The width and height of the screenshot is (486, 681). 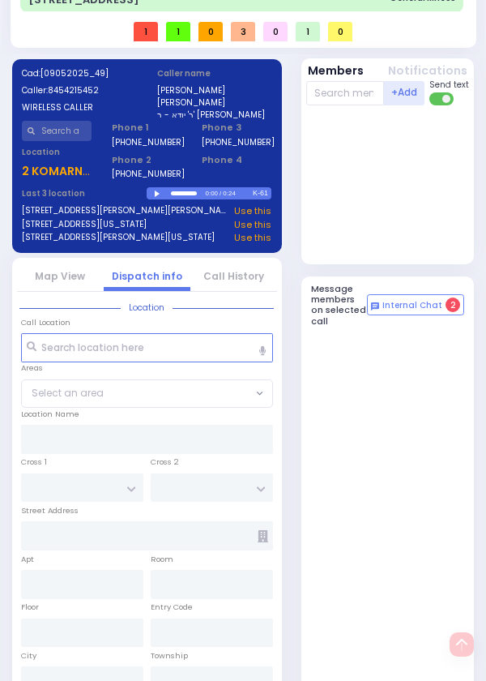 I want to click on label: Apt, so click(x=28, y=559).